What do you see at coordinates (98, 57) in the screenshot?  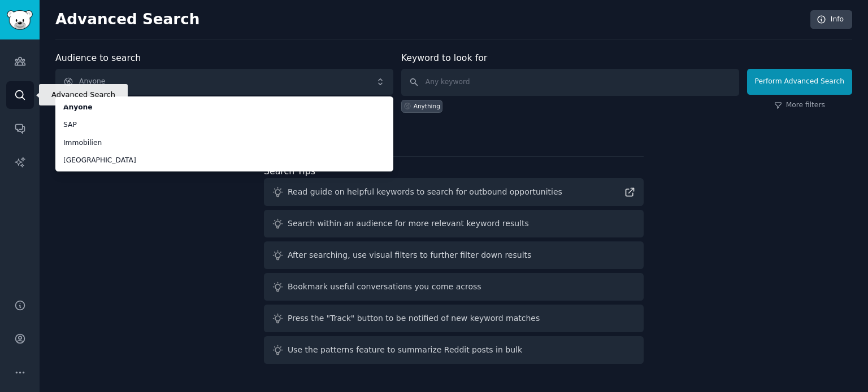 I see `label: Audience to search` at bounding box center [98, 57].